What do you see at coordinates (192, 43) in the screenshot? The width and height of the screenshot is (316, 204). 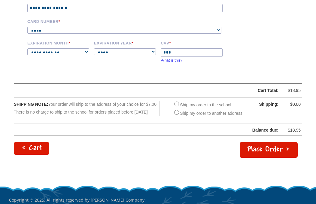 I see `label: CVV` at bounding box center [192, 43].